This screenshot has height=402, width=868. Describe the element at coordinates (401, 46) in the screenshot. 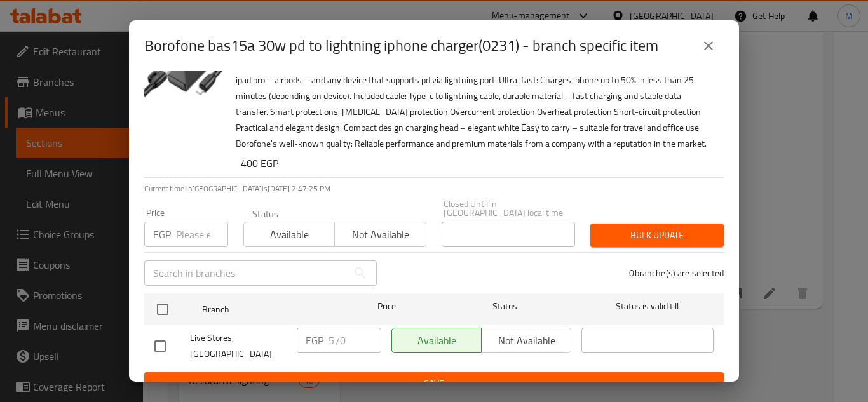

I see `h2: Borofone bas15a 30w pd to lightning iphone charger(0231) - branch specific item` at that location.